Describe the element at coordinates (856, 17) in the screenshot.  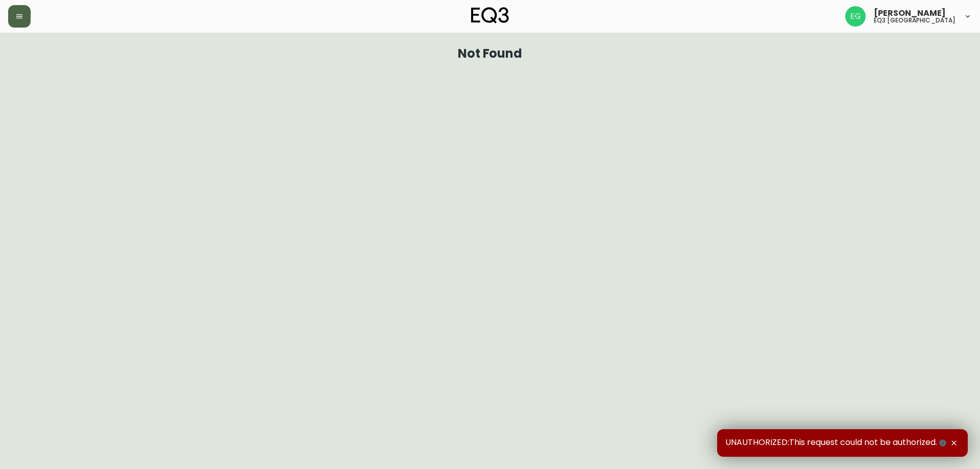
I see `img: db11c1629862fe82d63d0774b1b54d2b` at that location.